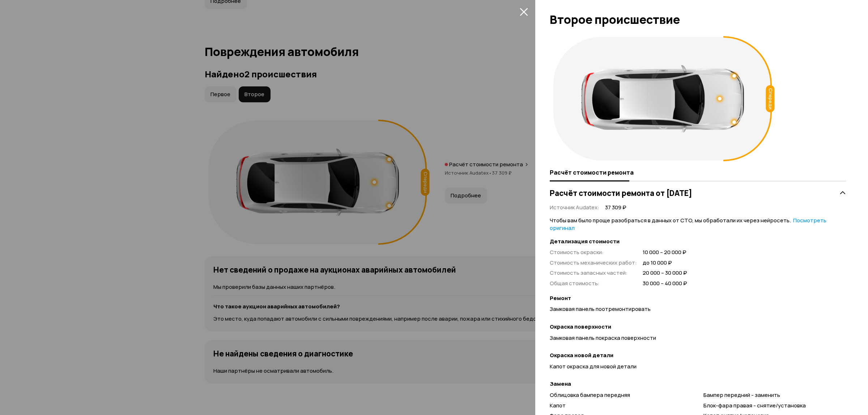  Describe the element at coordinates (600, 309) in the screenshot. I see `span: Замковая панель поотремонтировать` at that location.